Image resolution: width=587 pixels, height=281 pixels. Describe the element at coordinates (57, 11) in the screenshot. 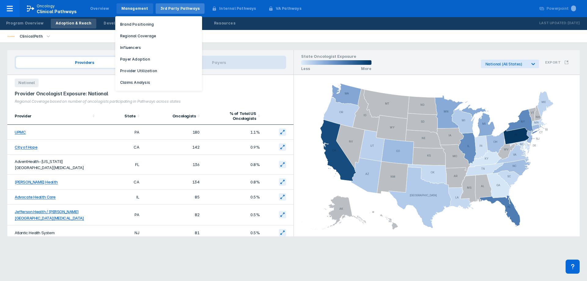

I see `span: Clinical Pathways` at that location.